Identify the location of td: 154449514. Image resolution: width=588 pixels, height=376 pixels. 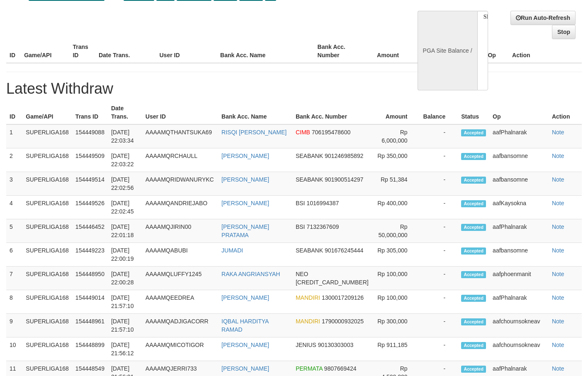
(90, 184).